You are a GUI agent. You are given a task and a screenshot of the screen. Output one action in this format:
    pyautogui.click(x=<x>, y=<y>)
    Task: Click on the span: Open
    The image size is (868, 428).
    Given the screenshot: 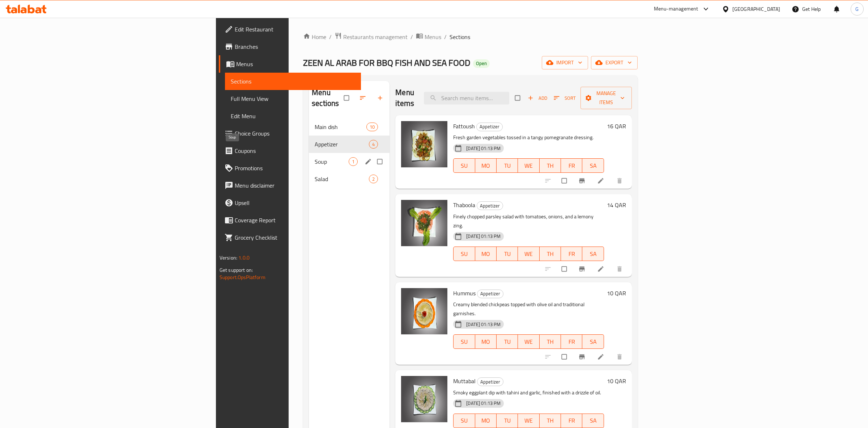 What is the action you would take?
    pyautogui.click(x=481, y=63)
    